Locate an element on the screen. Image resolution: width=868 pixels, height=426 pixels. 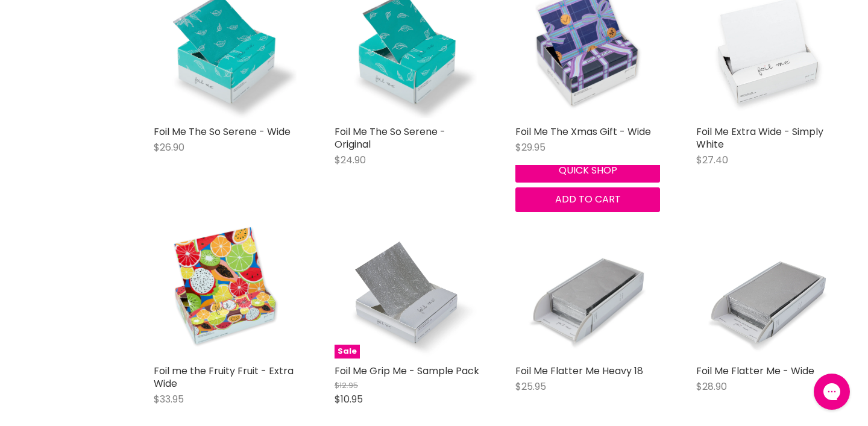
span: Add to cart is located at coordinates (588, 199).